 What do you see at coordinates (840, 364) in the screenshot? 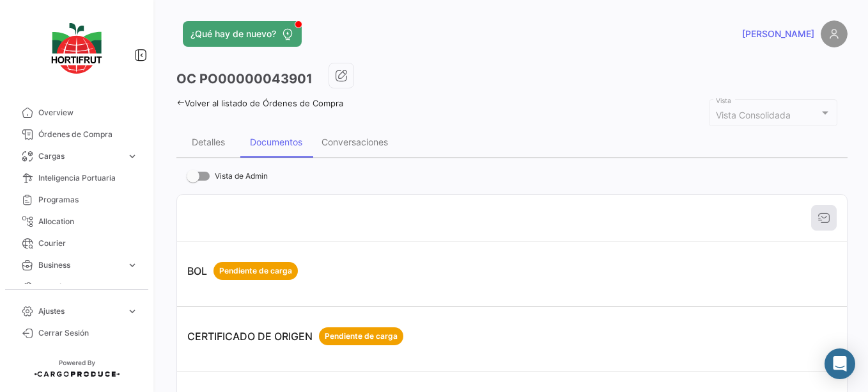
I see `div: Abrir Intercom Messenger` at bounding box center [840, 364].